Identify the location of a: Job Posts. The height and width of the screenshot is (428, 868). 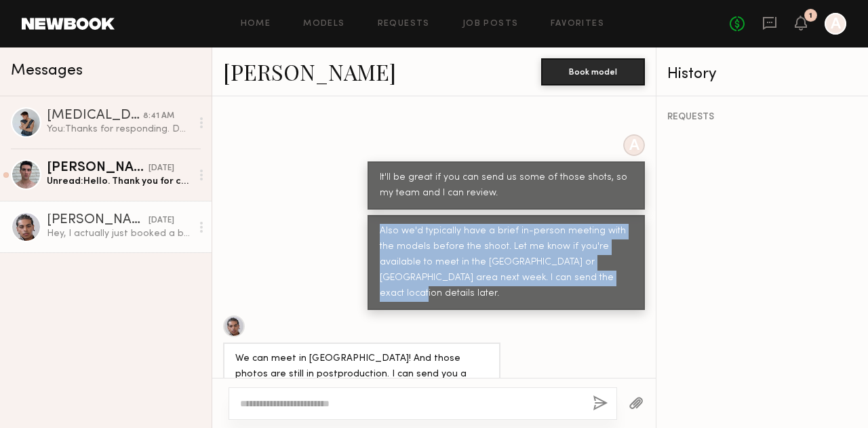
(490, 24).